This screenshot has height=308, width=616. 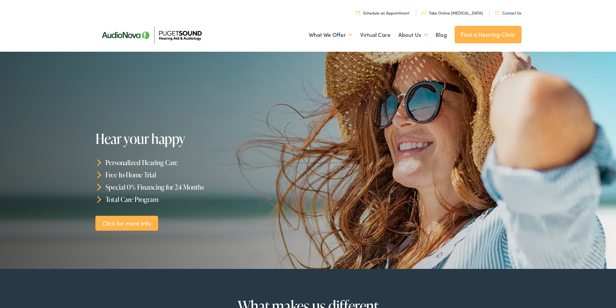 I want to click on a: About Us, so click(x=413, y=35).